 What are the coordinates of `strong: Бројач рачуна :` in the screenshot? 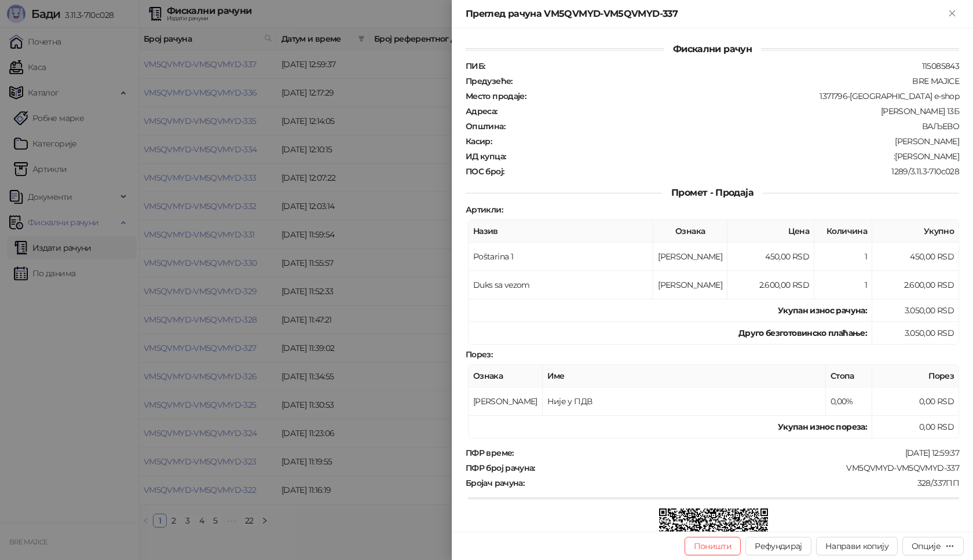 It's located at (495, 482).